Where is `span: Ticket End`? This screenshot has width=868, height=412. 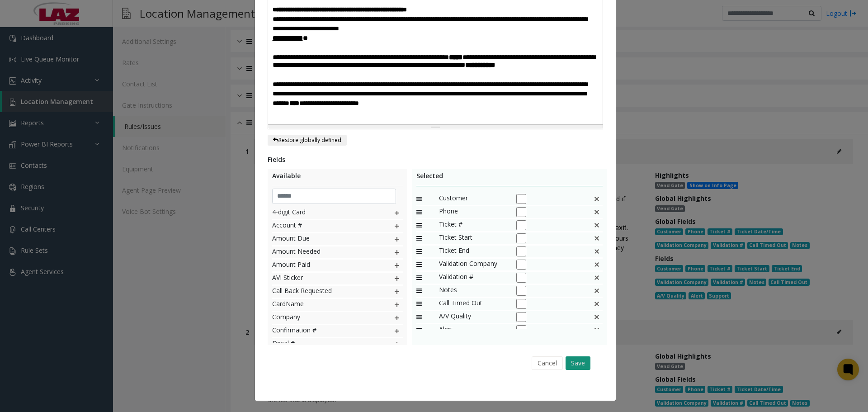
span: Ticket End is located at coordinates (473, 251).